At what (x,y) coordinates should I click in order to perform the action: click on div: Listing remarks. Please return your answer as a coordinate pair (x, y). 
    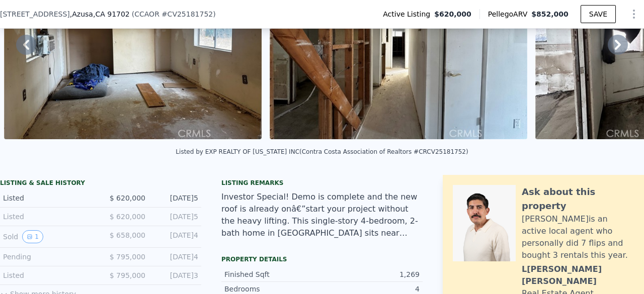
    Looking at the image, I should click on (322, 183).